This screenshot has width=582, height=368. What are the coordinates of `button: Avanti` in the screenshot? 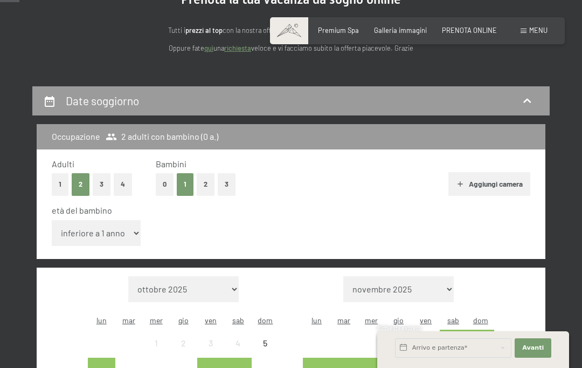 It's located at (533, 348).